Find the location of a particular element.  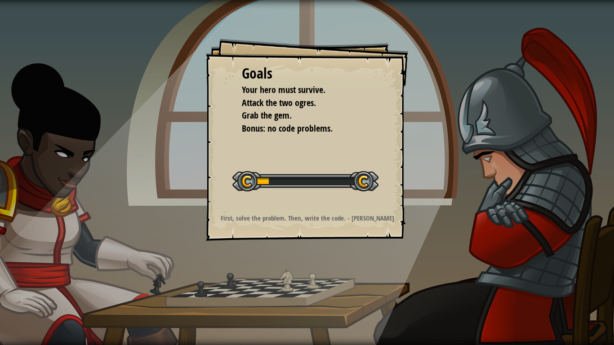

li: Grab the gem. is located at coordinates (300, 116).